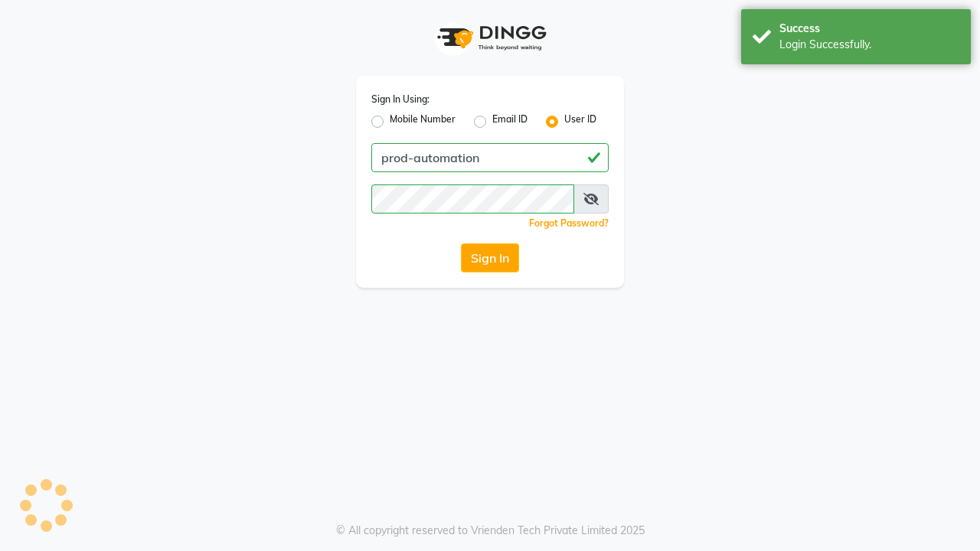 This screenshot has height=551, width=980. I want to click on button: Sign In, so click(490, 258).